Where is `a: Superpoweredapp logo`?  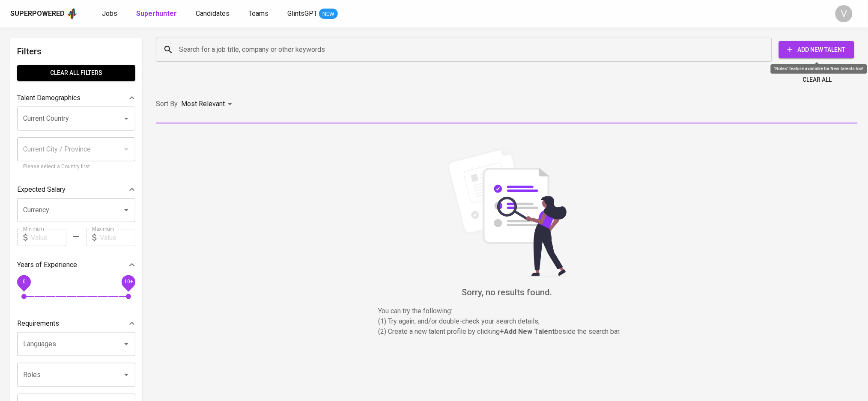
a: Superpoweredapp logo is located at coordinates (44, 14).